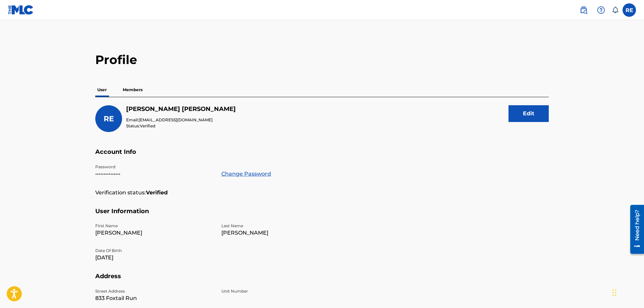 The width and height of the screenshot is (644, 308). I want to click on h2: Profile, so click(322, 60).